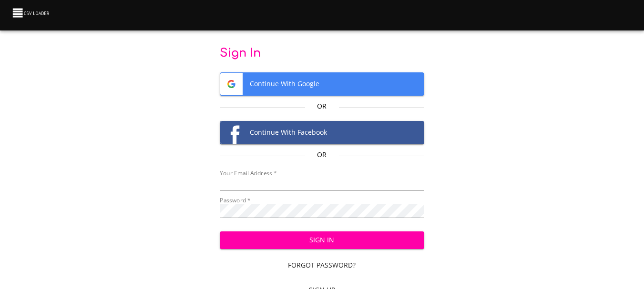 The image size is (644, 289). I want to click on button: Google logoContinue With Google, so click(322, 84).